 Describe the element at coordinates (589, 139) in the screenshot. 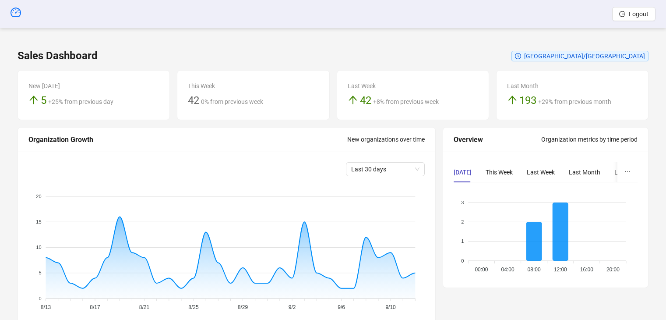

I see `span: Organization metrics by time period` at that location.